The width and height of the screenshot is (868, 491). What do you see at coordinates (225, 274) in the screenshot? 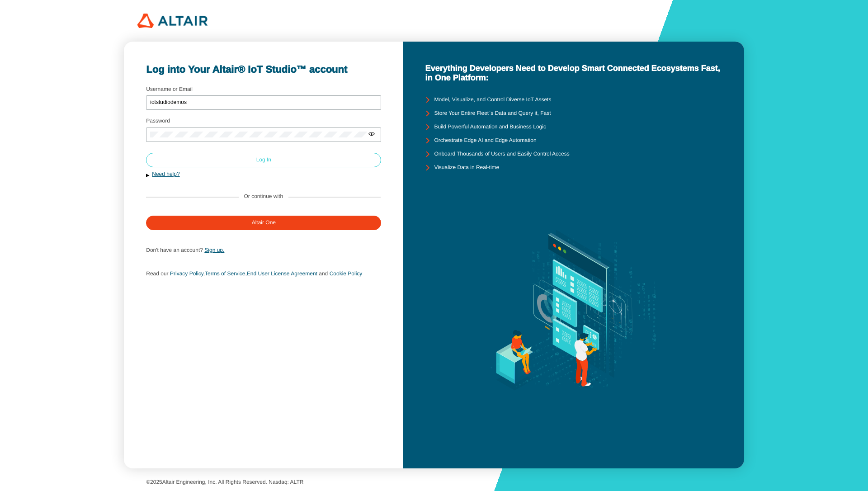
I see `a: Terms of Service` at bounding box center [225, 274].